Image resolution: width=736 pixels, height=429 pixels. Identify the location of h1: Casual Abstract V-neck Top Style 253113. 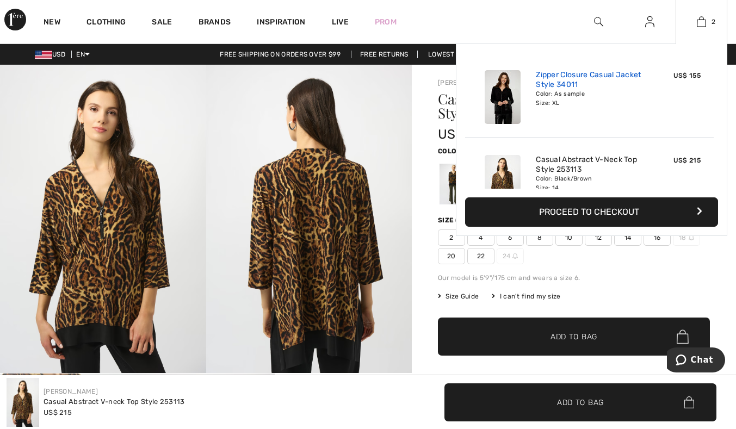
(551, 106).